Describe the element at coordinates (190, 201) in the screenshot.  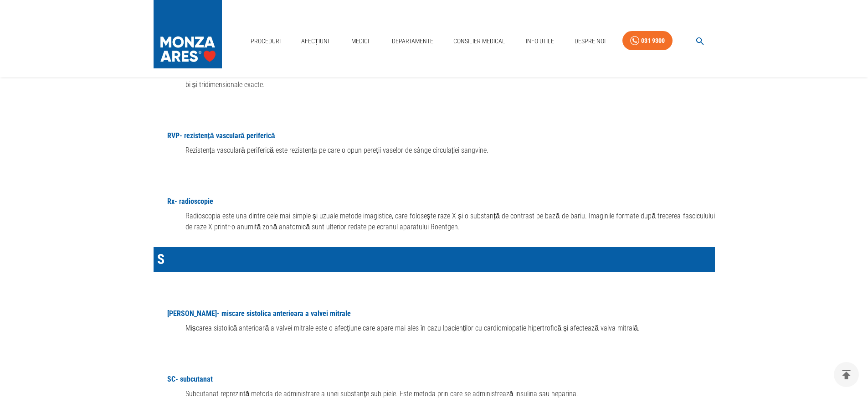
I see `a: Rx- radioscopie` at that location.